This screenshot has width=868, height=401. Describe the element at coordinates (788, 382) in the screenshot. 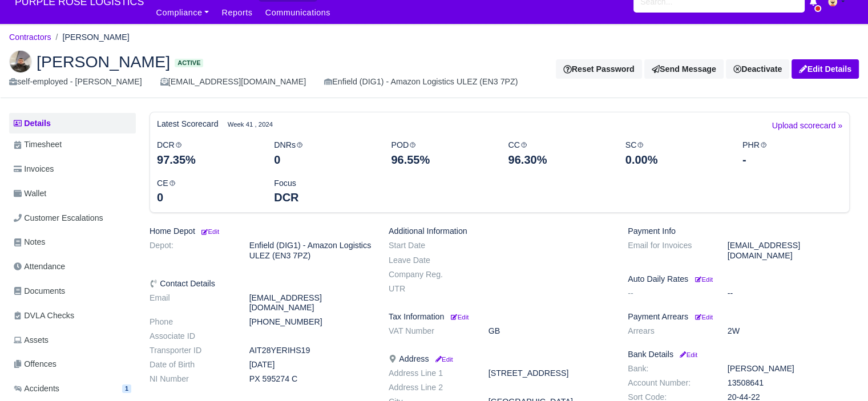

I see `dd: 13508641` at that location.